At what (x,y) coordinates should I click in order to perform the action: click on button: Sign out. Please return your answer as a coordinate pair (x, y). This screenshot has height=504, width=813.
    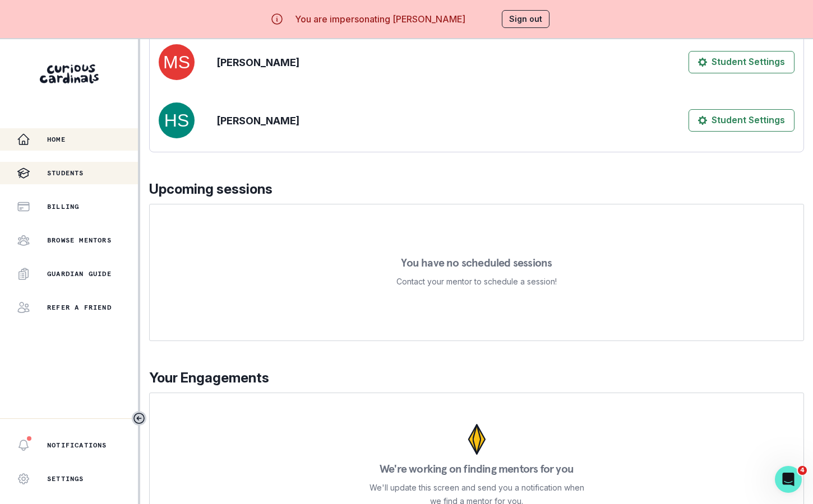
    Looking at the image, I should click on (525, 19).